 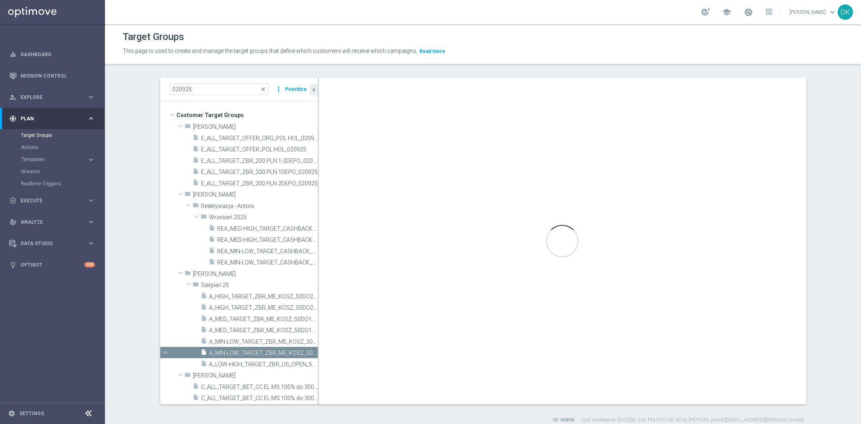 I want to click on button: Mission Control, so click(x=52, y=76).